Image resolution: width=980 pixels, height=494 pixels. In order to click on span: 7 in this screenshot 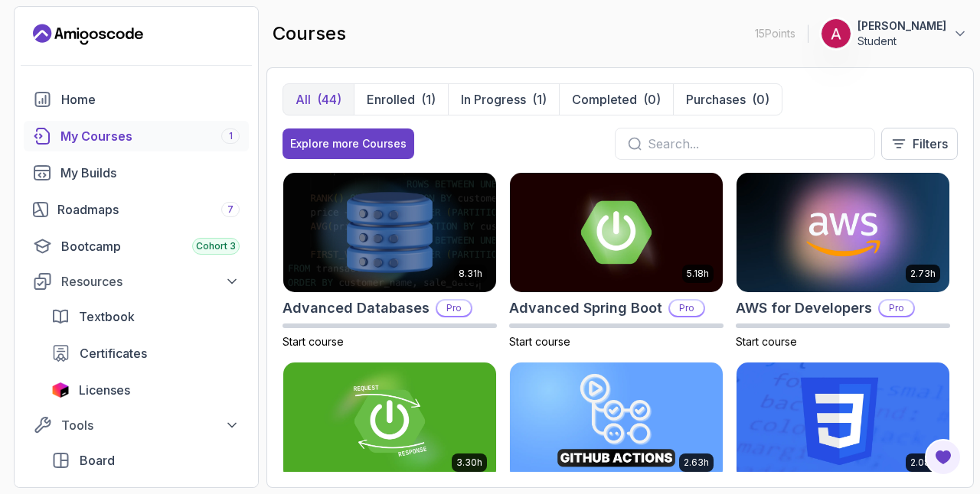, I will do `click(230, 210)`.